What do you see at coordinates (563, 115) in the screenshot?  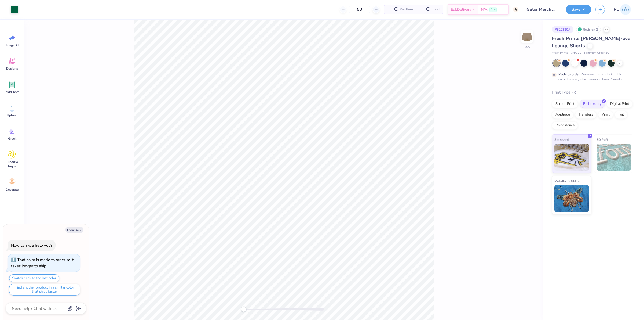 I see `div: Applique` at bounding box center [563, 115].